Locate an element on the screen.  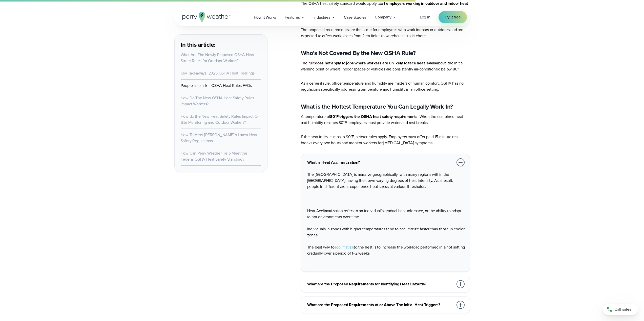
span: Case Studies is located at coordinates (355, 18).